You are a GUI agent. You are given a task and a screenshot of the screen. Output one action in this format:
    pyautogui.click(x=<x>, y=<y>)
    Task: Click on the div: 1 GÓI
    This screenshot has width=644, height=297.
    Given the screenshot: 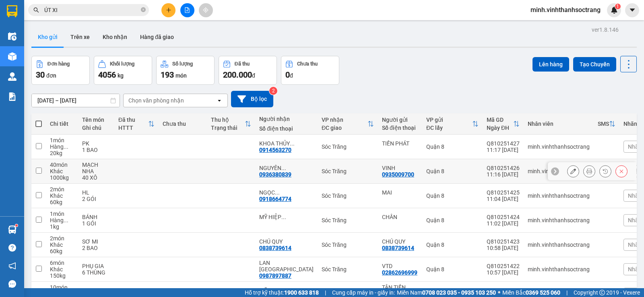 What is the action you would take?
    pyautogui.click(x=96, y=223)
    